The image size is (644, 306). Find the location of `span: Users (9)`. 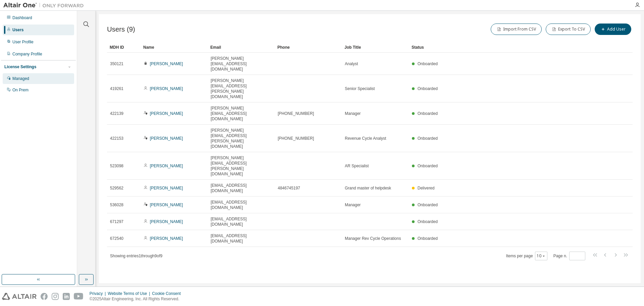

span: Users (9) is located at coordinates (121, 29).